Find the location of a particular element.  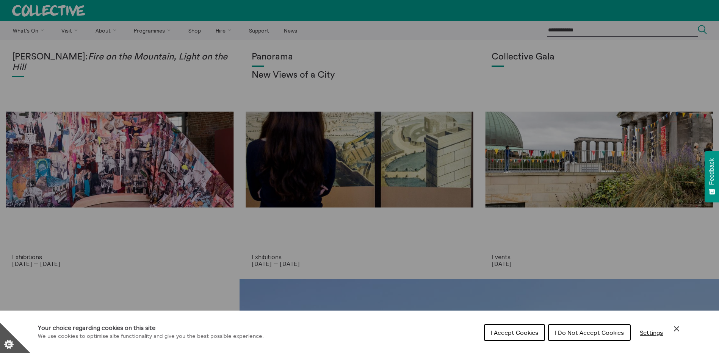

span: I Accept Cookies is located at coordinates (514, 333).